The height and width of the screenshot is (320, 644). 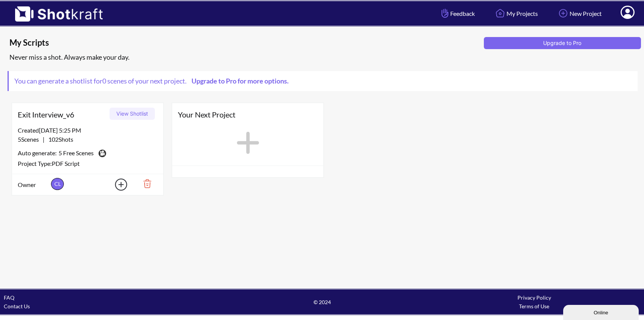 I want to click on button: Upgrade to Pro, so click(x=563, y=43).